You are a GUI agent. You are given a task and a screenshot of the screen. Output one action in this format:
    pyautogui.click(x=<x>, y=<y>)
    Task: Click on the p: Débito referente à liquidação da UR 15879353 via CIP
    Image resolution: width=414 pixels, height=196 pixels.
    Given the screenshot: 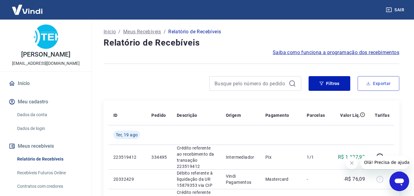 What is the action you would take?
    pyautogui.click(x=196, y=180)
    